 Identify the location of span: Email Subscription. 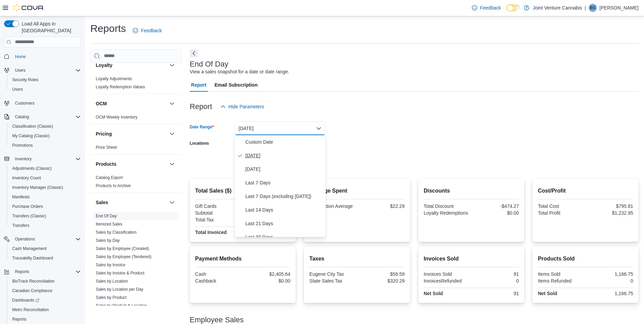
(236, 85).